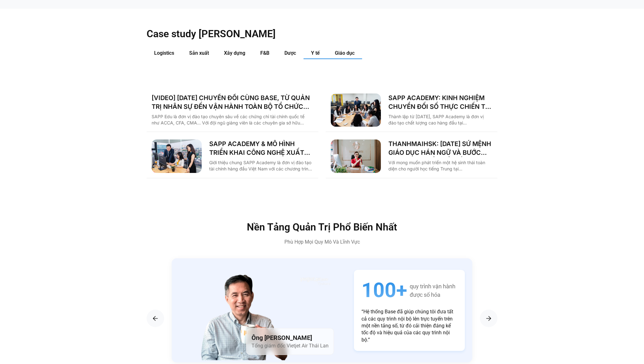  I want to click on img: arrow-right-1.png, so click(488, 318).